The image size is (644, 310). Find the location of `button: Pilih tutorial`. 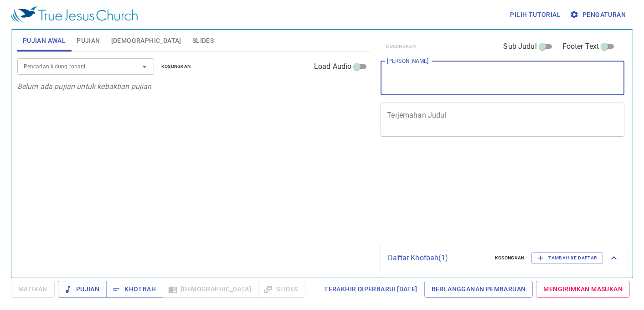

button: Pilih tutorial is located at coordinates (535, 14).